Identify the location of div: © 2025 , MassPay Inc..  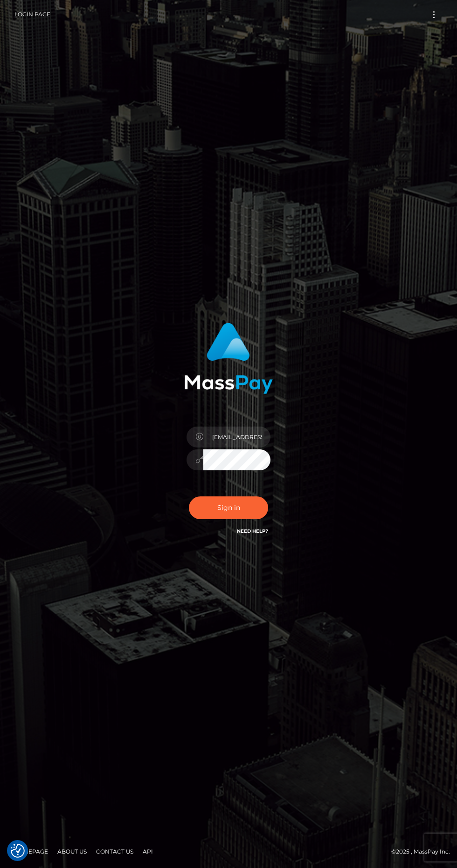
(228, 852).